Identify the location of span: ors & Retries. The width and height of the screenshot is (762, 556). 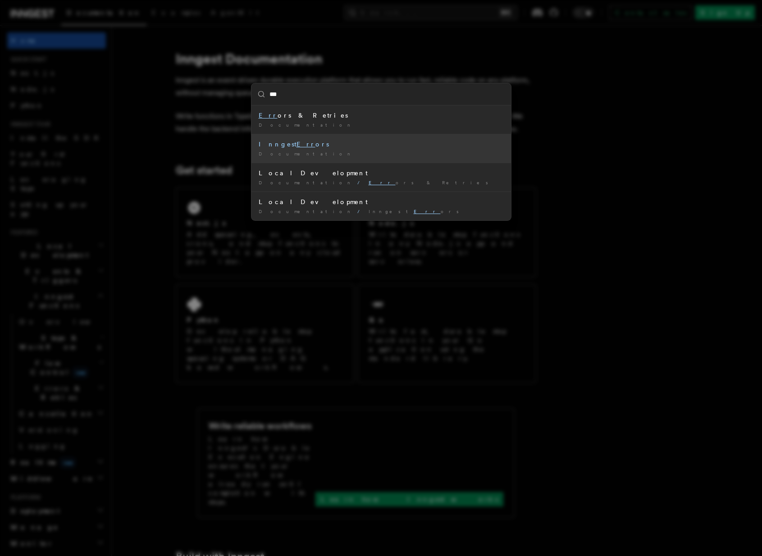
(431, 182).